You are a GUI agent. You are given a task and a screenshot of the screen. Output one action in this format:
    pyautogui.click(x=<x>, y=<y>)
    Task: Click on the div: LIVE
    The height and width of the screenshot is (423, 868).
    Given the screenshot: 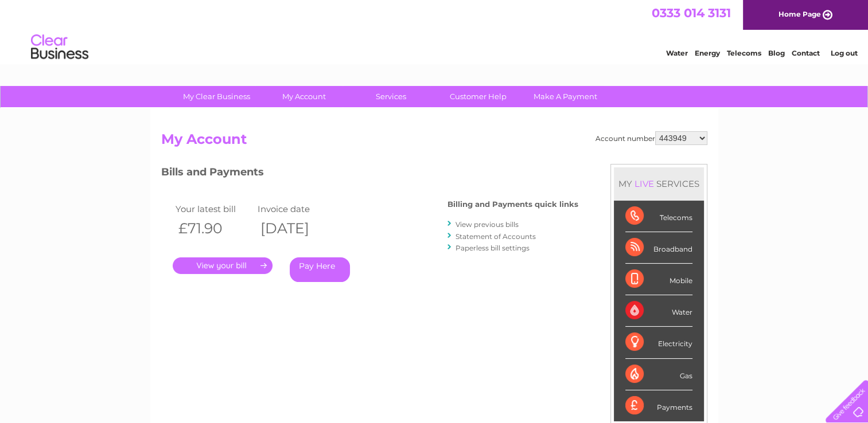 What is the action you would take?
    pyautogui.click(x=644, y=183)
    